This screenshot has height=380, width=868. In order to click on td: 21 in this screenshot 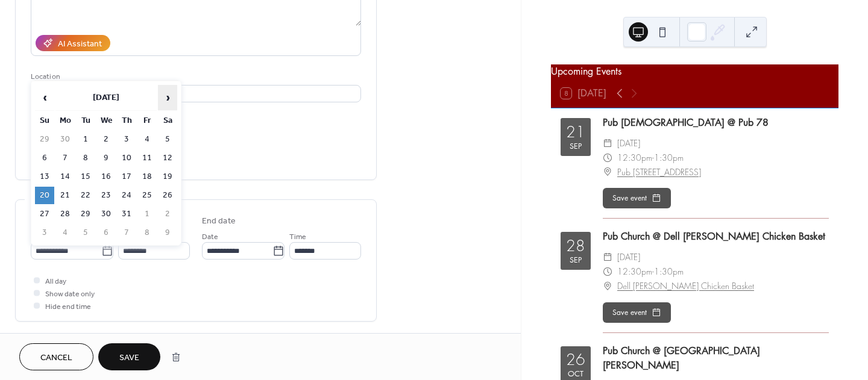, I will do `click(65, 195)`.